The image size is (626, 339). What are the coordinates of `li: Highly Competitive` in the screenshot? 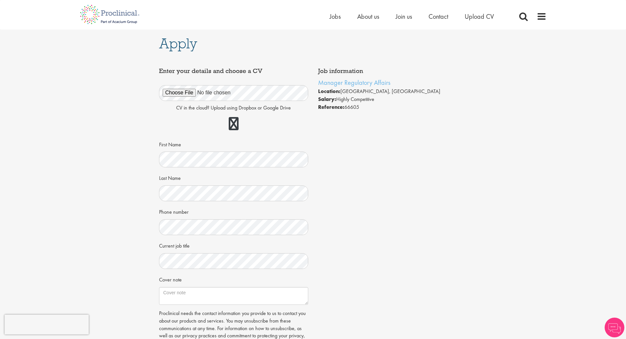 It's located at (393, 99).